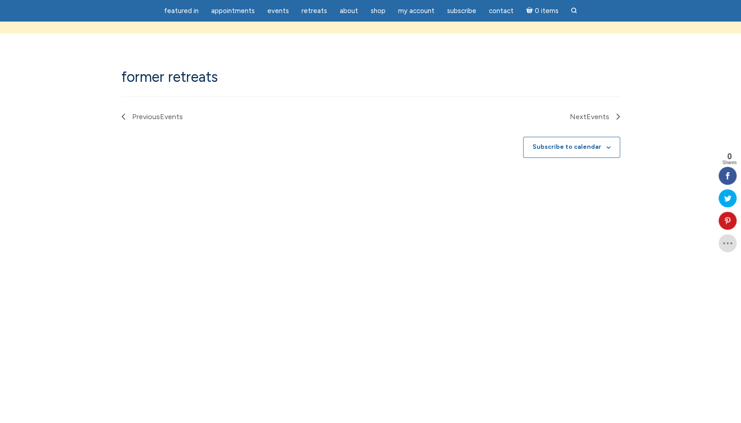 This screenshot has width=741, height=423. Describe the element at coordinates (152, 117) in the screenshot. I see `a: Previous Events` at that location.